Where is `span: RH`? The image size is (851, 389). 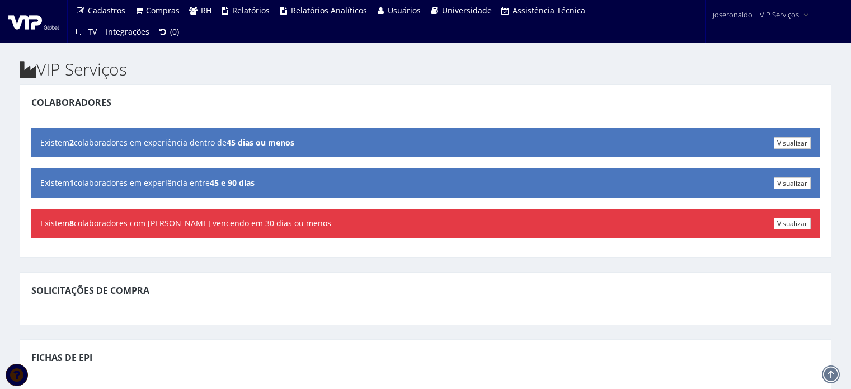
span: RH is located at coordinates (206, 10).